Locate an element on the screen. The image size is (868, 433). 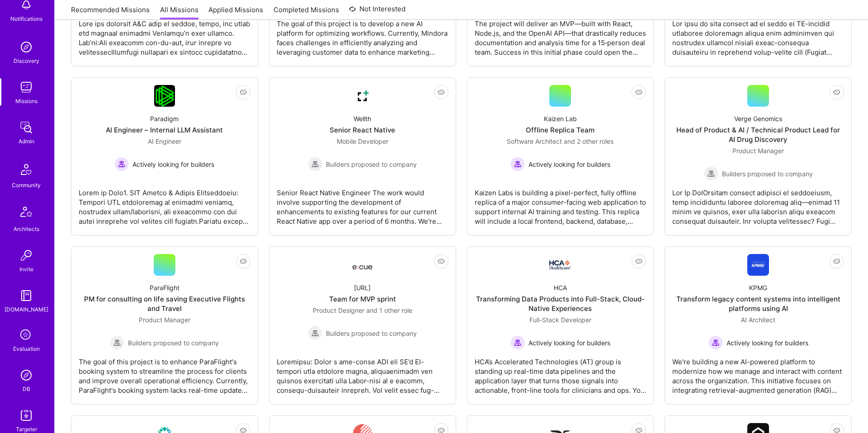
span: Product Designer is located at coordinates (338, 310).